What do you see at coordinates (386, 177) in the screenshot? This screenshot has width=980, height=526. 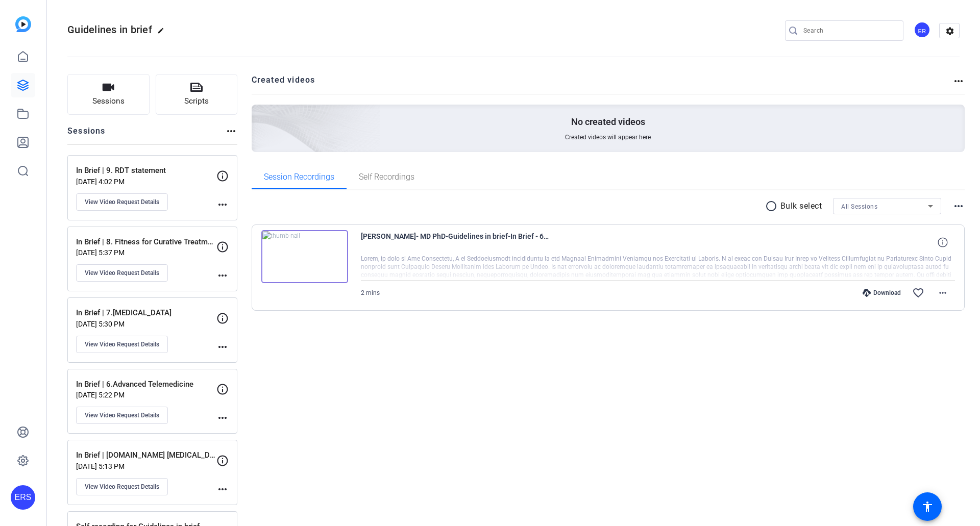 I see `span: Self Recordings` at bounding box center [386, 177].